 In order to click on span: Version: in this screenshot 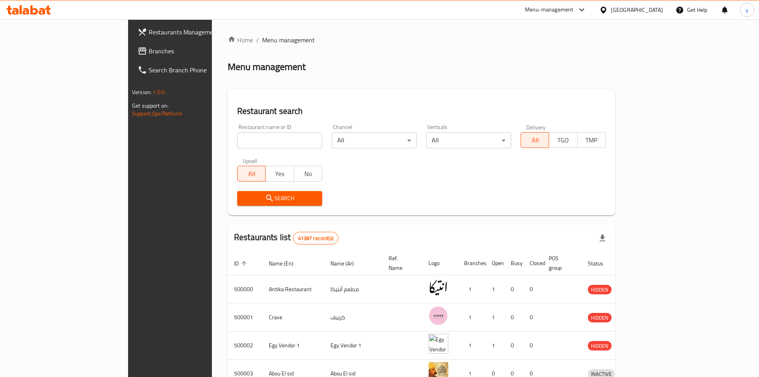, I will do `click(142, 92)`.